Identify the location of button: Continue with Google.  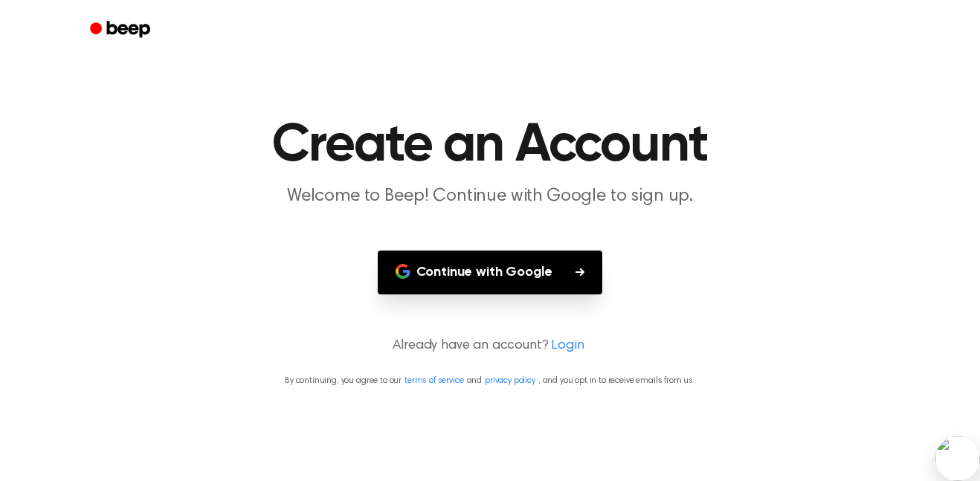
(490, 272).